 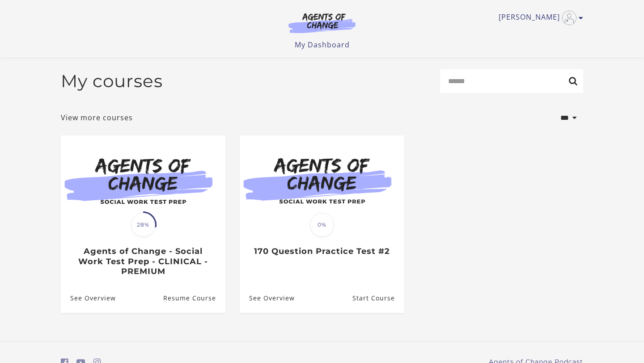 I want to click on a: Agents of Change - Social Work Test Prep - CLINICAL - PREMIUM: See Overview, so click(x=88, y=297).